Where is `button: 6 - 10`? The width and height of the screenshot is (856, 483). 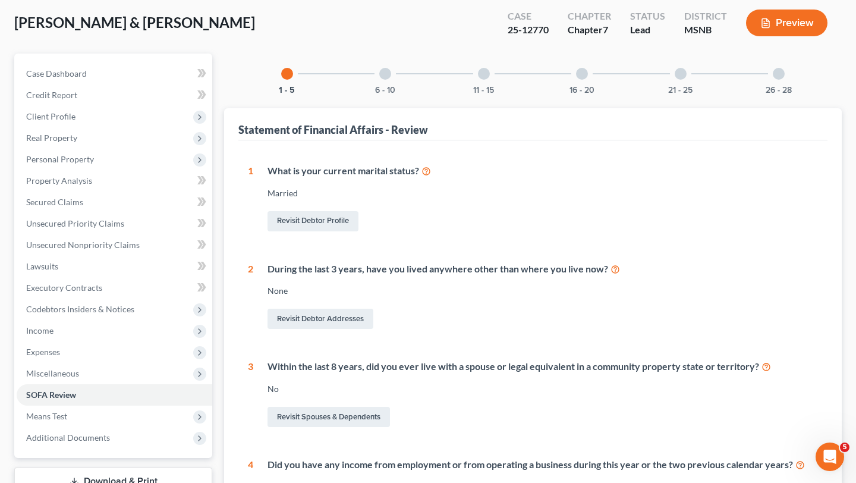
button: 6 - 10 is located at coordinates (385, 90).